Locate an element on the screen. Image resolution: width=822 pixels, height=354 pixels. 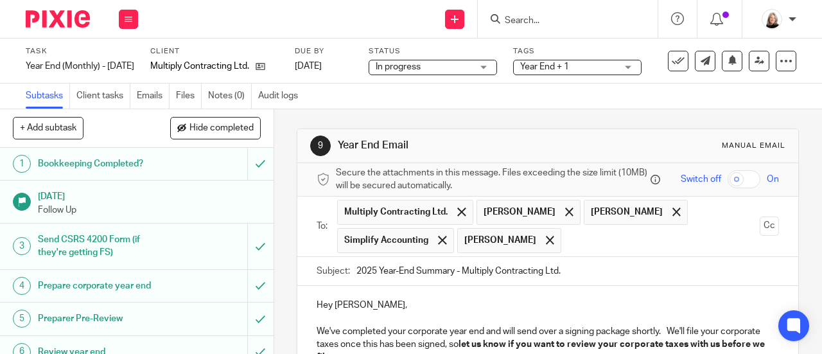
button: Hide completed is located at coordinates (215, 128).